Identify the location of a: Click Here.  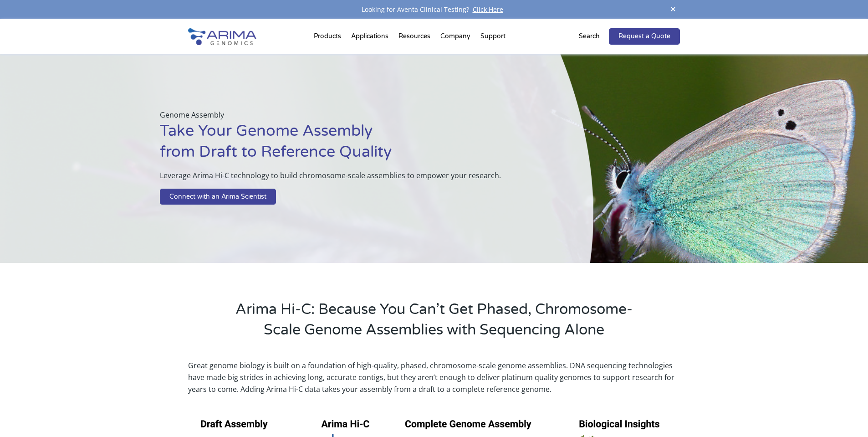
(488, 9).